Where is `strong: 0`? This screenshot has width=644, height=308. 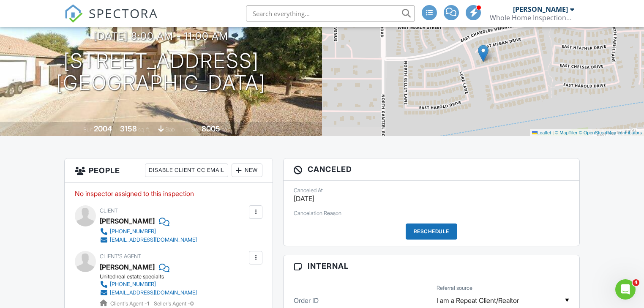 strong: 0 is located at coordinates (192, 303).